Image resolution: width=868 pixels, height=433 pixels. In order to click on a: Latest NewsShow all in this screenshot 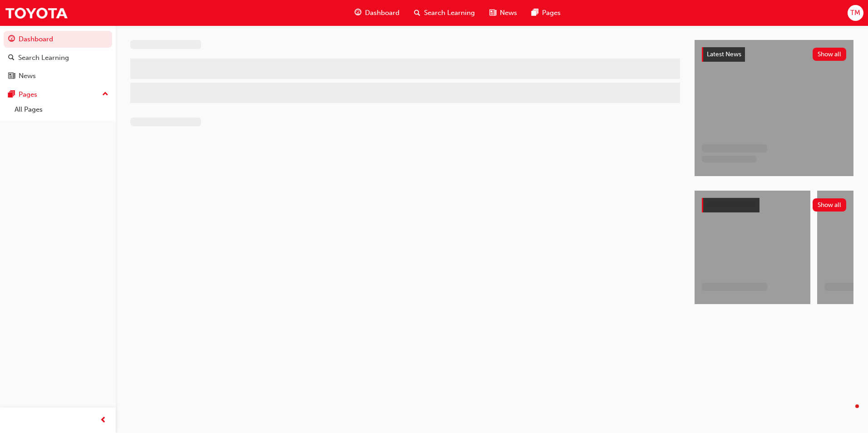, I will do `click(774, 54)`.